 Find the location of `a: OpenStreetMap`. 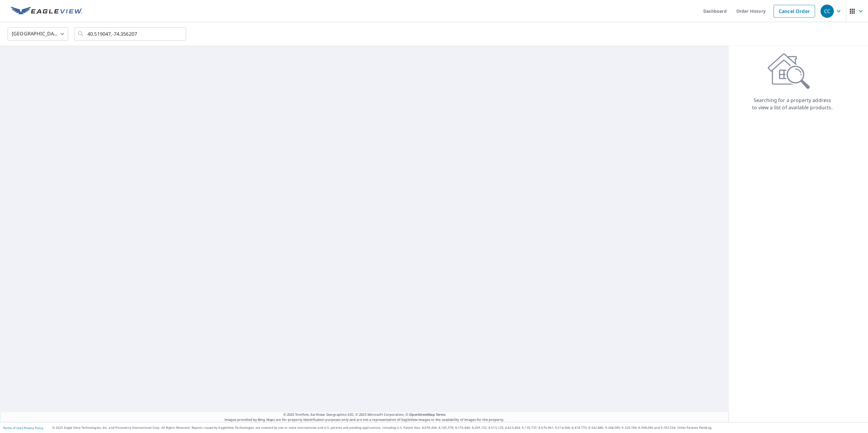

a: OpenStreetMap is located at coordinates (422, 414).